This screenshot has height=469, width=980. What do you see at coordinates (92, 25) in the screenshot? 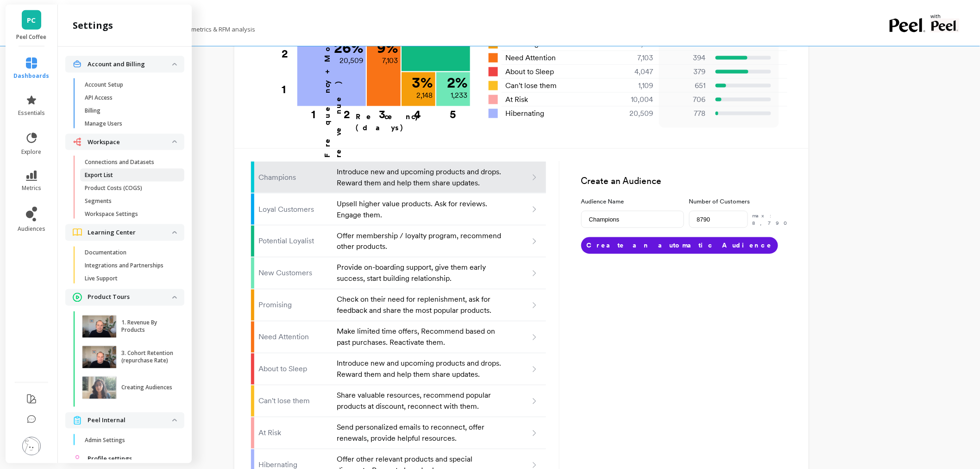
I see `h2: settings` at bounding box center [92, 25].